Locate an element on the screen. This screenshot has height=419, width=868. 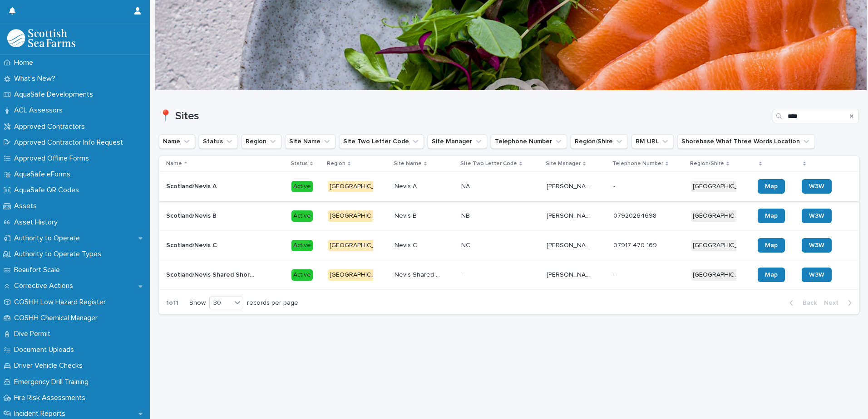
p: Nevis A is located at coordinates (407, 185).